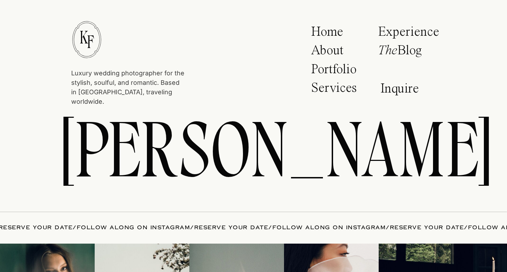 The image size is (507, 272). What do you see at coordinates (190, 23) in the screenshot?
I see `h2: WEDDINGS` at bounding box center [190, 23].